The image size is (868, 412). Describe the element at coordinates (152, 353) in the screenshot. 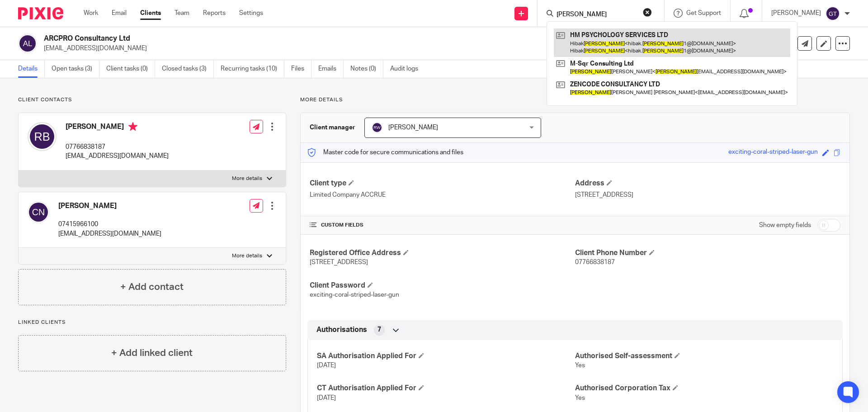

I see `h4: + Add linked client` at that location.